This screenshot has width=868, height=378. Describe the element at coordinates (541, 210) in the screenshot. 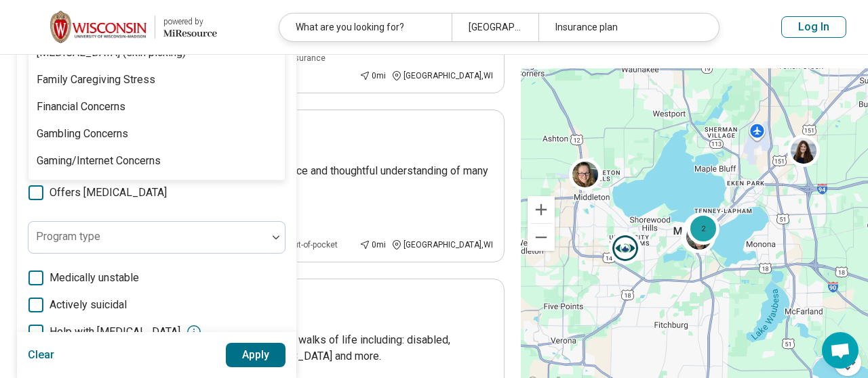

I see `button: Zoom in` at that location.